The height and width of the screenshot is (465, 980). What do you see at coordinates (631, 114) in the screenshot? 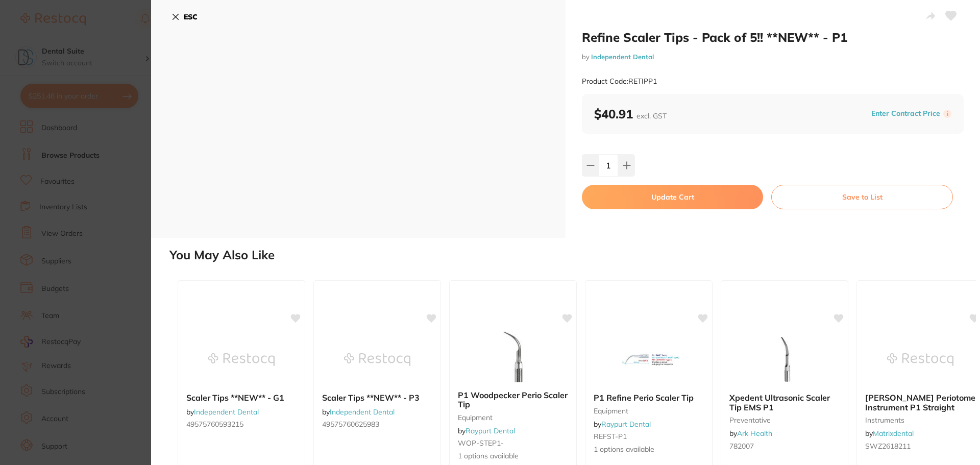
I see `b: $40.91` at bounding box center [631, 114].